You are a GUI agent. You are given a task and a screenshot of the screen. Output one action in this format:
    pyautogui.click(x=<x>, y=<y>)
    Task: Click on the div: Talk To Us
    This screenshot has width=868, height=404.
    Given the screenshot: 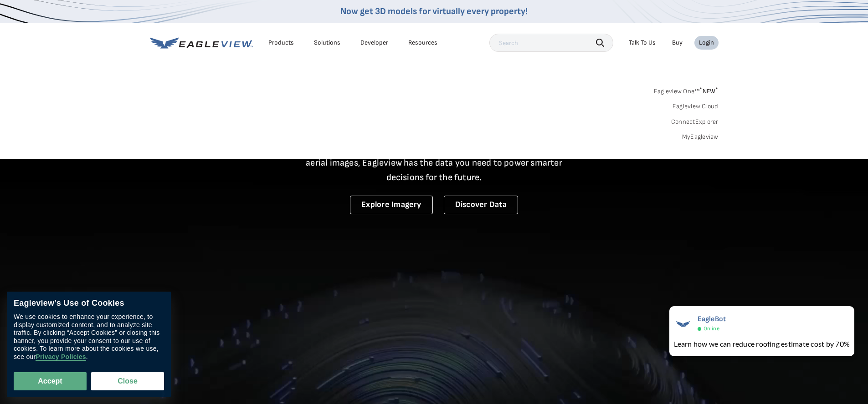 What is the action you would take?
    pyautogui.click(x=641, y=43)
    